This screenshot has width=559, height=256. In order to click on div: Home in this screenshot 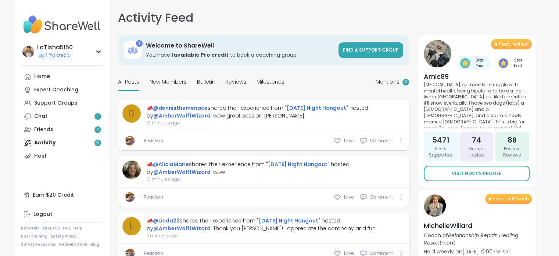, I will do `click(42, 76)`.